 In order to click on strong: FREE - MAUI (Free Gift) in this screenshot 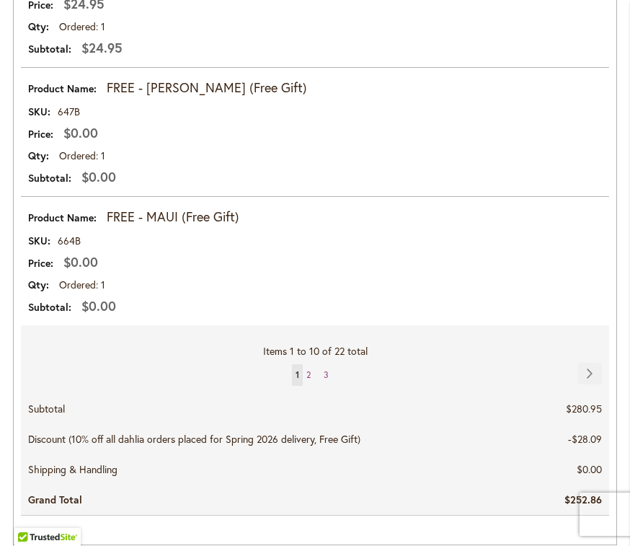, I will do `click(173, 217)`.